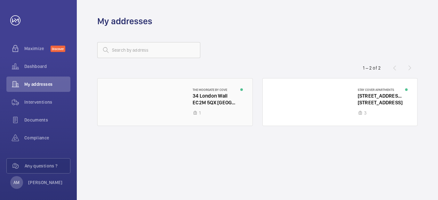 This screenshot has width=438, height=200. Describe the element at coordinates (47, 138) in the screenshot. I see `span: Compliance` at that location.